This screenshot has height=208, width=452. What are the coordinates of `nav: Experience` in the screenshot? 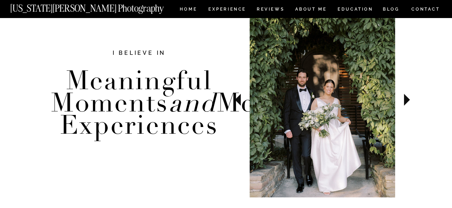 It's located at (227, 10).